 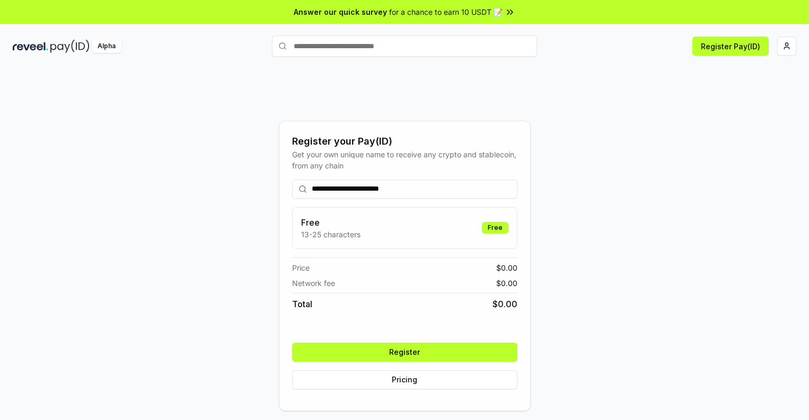 What do you see at coordinates (313, 283) in the screenshot?
I see `span: Network fee` at bounding box center [313, 283].